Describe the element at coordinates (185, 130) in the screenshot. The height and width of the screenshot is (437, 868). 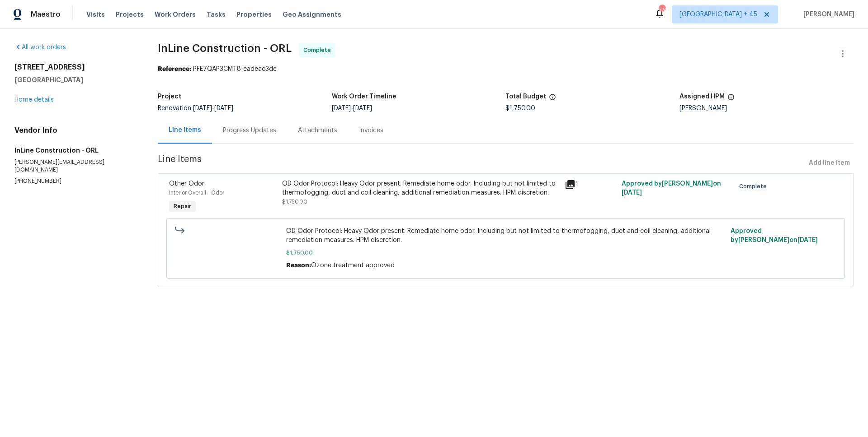
I see `div: Line Items` at that location.